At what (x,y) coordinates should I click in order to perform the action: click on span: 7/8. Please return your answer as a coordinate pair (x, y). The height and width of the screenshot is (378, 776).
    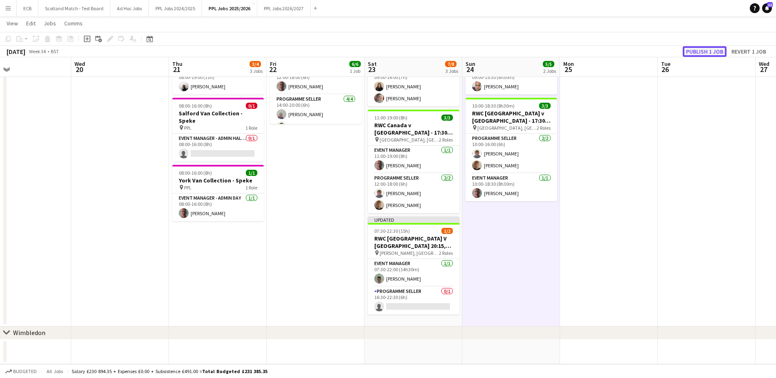
    Looking at the image, I should click on (451, 64).